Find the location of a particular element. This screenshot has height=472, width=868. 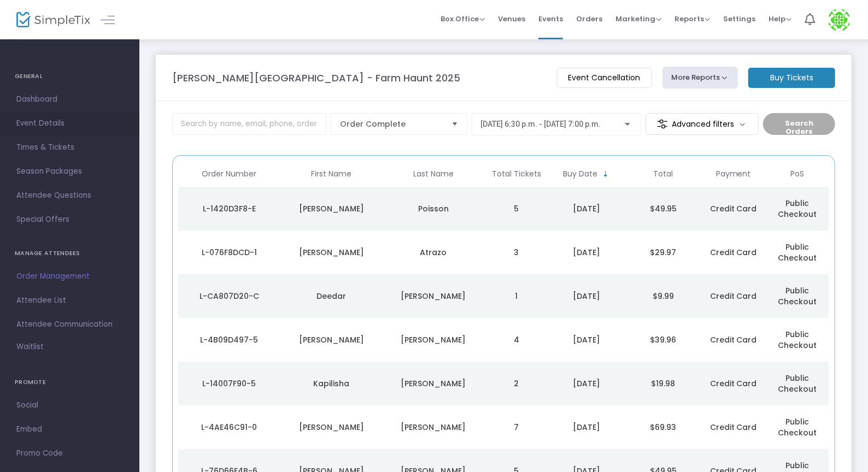

span: PoS is located at coordinates (797, 174).